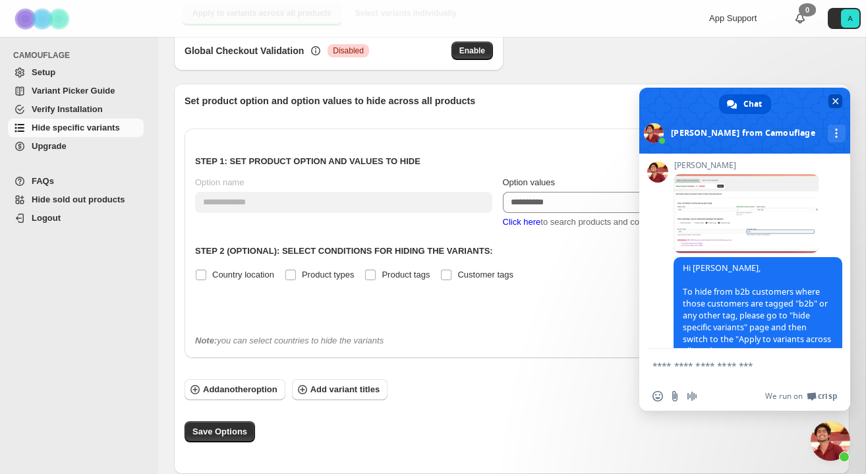 This screenshot has width=866, height=474. I want to click on span: Country location, so click(243, 274).